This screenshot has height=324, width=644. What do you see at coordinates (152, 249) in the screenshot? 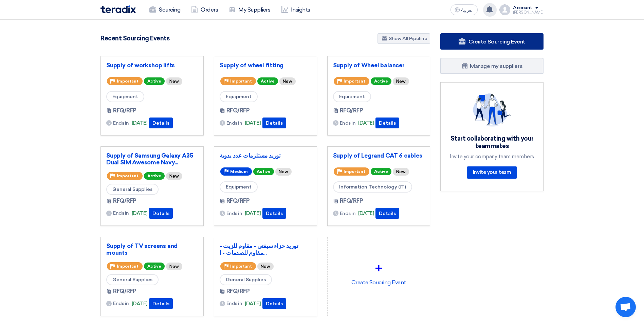
I see `a: Supply of TV screens and mounts` at bounding box center [152, 249].